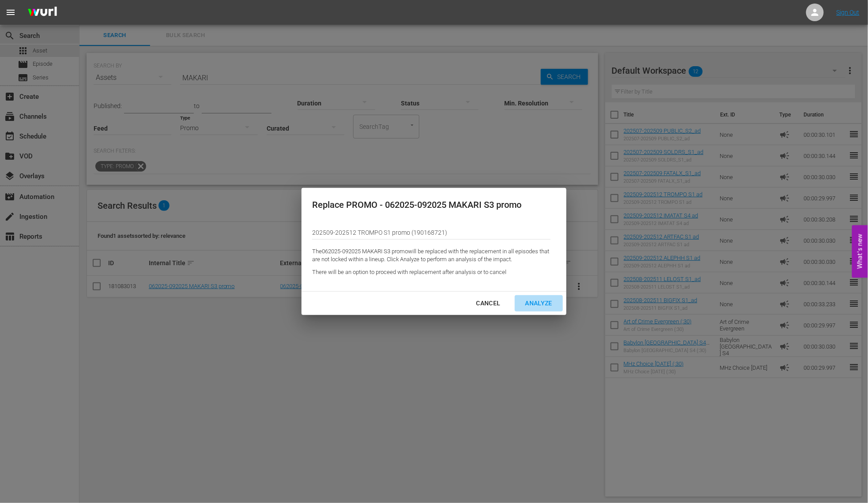 Image resolution: width=868 pixels, height=503 pixels. I want to click on a: Sign Out, so click(848, 12).